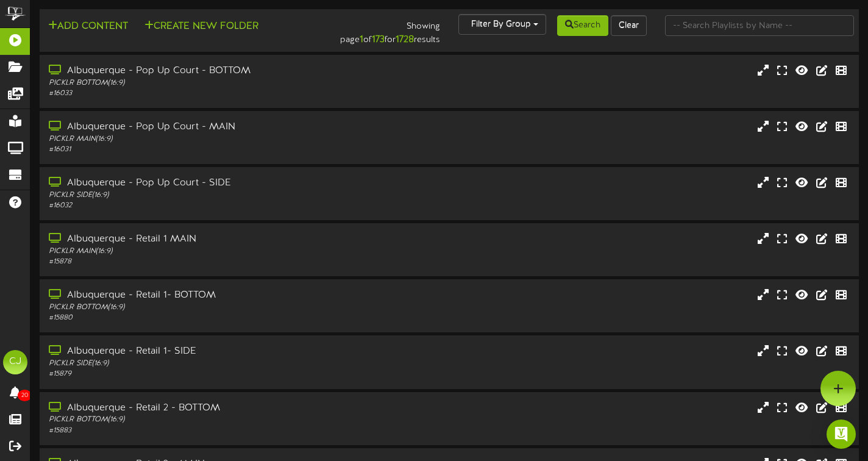 The image size is (868, 461). I want to click on button: Add Content, so click(88, 26).